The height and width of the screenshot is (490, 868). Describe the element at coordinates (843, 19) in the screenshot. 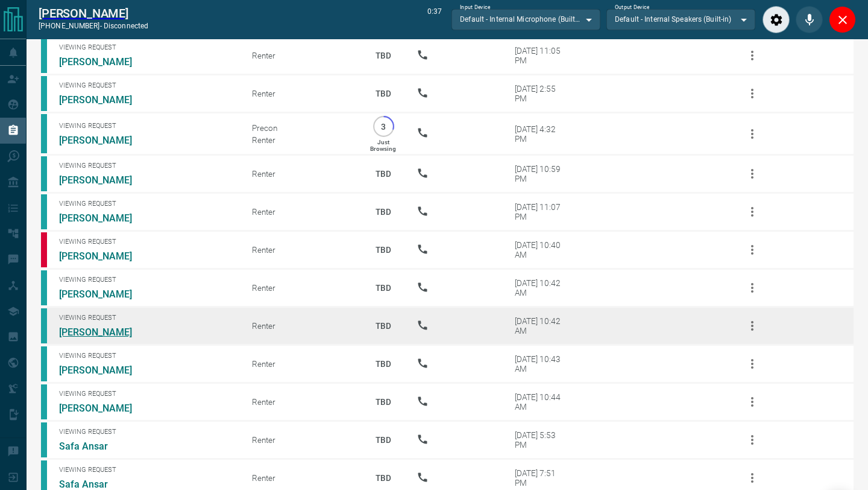

I see `div: Close` at that location.